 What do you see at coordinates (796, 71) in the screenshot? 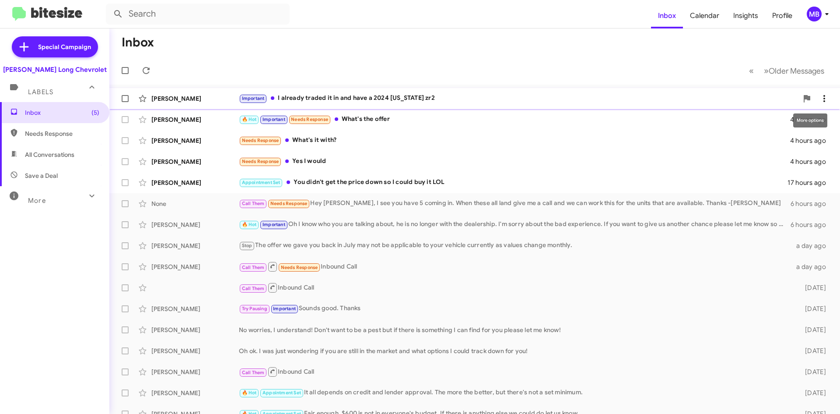
I see `span: Older Messages` at bounding box center [796, 71].